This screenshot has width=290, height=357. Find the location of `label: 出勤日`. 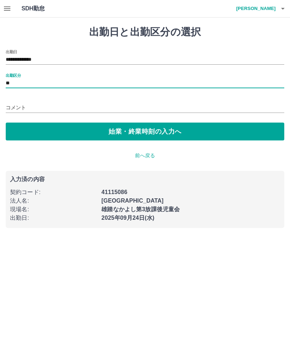

label: 出勤日 is located at coordinates (11, 51).